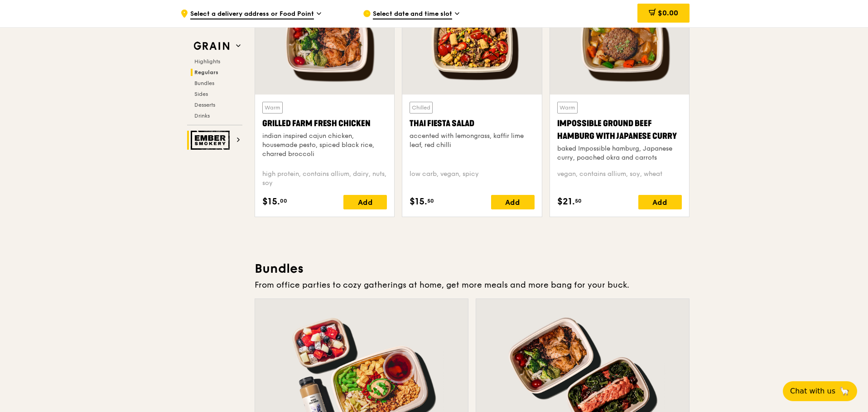 The height and width of the screenshot is (412, 868). I want to click on div: indian inspired cajun chicken, housemade pesto, spiced black rice, charred broccoli, so click(324, 145).